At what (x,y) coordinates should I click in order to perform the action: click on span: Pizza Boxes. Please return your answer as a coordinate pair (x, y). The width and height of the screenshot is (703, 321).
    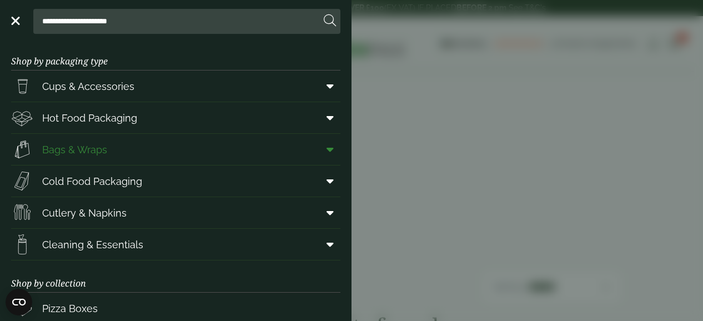
    Looking at the image, I should click on (70, 308).